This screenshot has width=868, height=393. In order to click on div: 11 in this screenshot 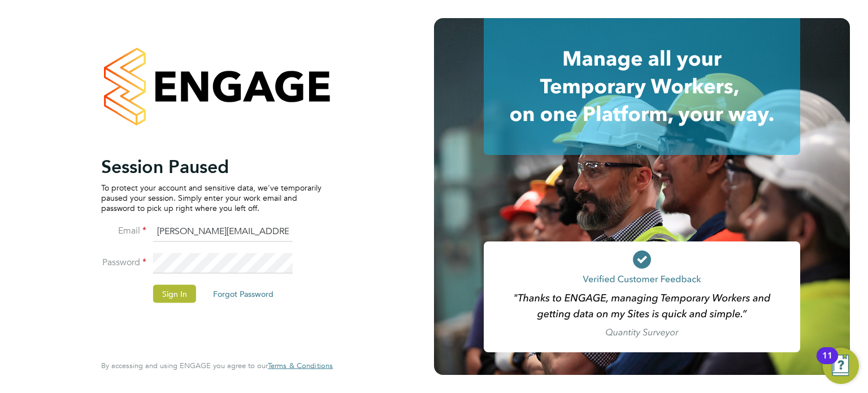, I will do `click(827, 363)`.